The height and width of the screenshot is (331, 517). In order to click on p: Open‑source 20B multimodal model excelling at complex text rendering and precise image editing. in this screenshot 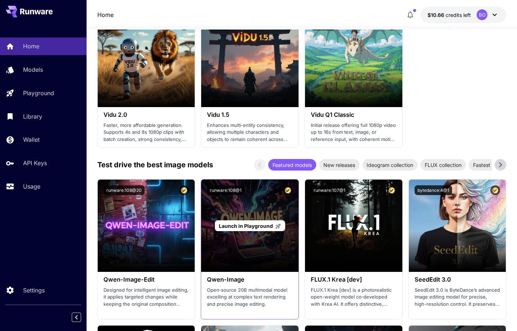, I will do `click(250, 297)`.